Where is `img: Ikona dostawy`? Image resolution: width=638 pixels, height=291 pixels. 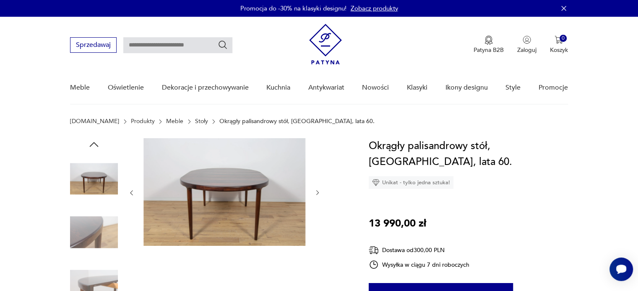
img: Ikona dostawy is located at coordinates (374, 250).